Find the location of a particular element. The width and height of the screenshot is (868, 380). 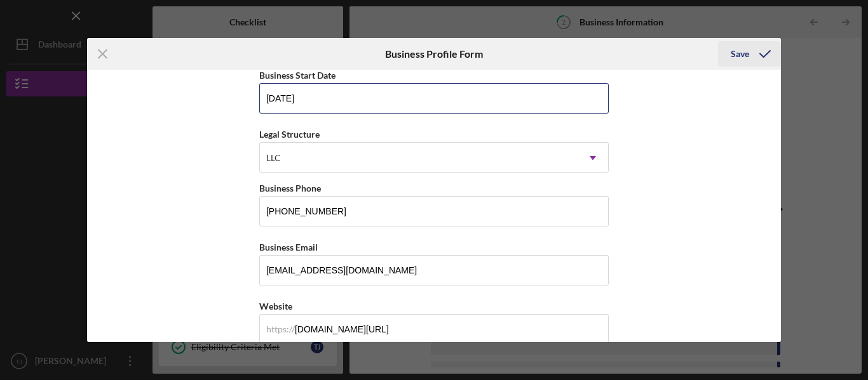

label: Business Start Date is located at coordinates (297, 75).